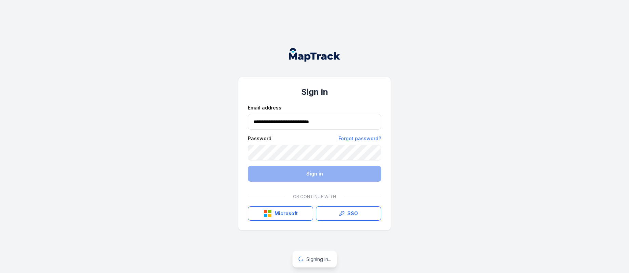  What do you see at coordinates (348, 213) in the screenshot?
I see `a: SSO` at bounding box center [348, 213].